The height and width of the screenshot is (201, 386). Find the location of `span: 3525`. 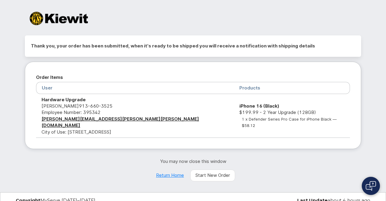

span: 3525 is located at coordinates (105, 106).